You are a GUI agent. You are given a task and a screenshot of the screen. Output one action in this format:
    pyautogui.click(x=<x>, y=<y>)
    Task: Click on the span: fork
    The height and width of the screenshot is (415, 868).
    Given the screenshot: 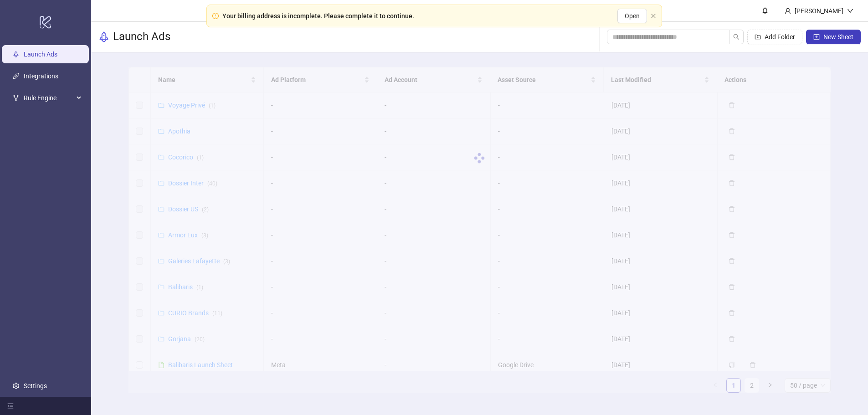 What is the action you would take?
    pyautogui.click(x=16, y=98)
    